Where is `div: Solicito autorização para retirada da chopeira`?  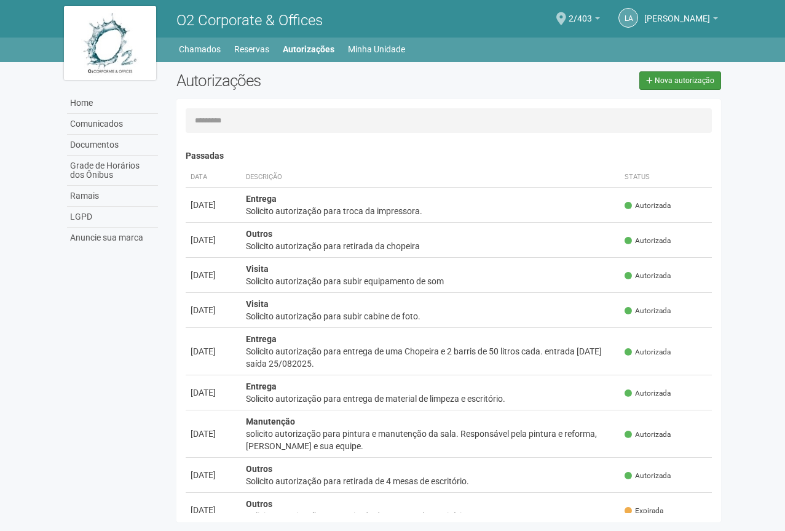 div: Solicito autorização para retirada da chopeira is located at coordinates (430, 246).